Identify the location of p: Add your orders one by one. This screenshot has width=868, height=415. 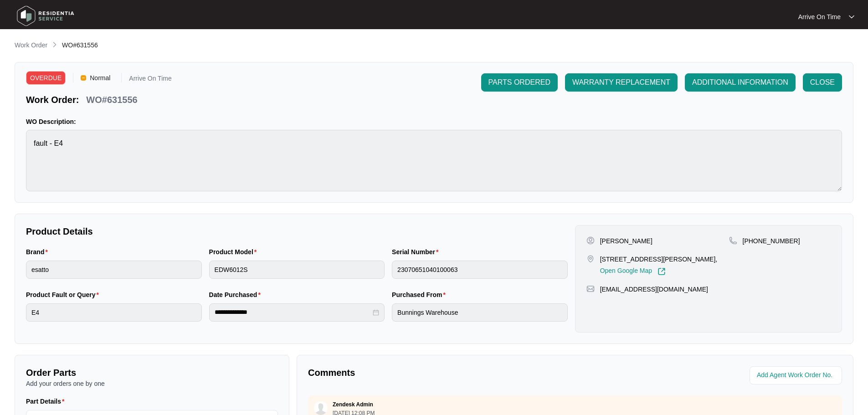
(152, 384).